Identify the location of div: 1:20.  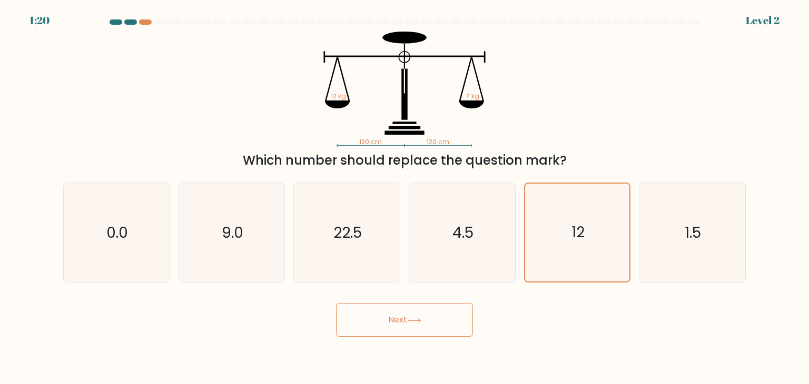
(40, 21).